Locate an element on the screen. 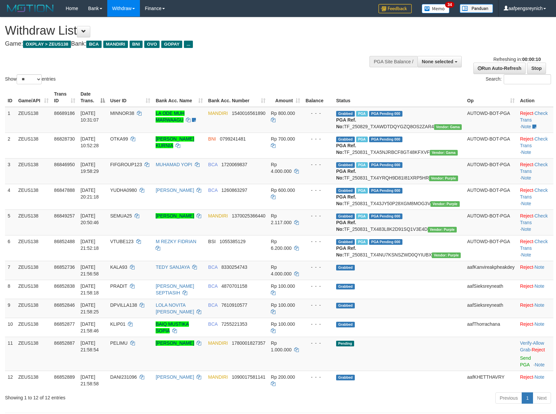 Image resolution: width=556 pixels, height=414 pixels. span: Marked by aafsreyleap is located at coordinates (362, 139).